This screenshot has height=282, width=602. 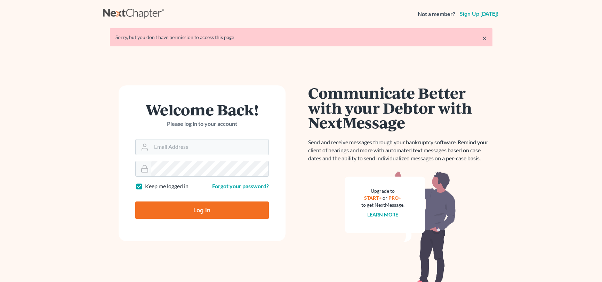 I want to click on strong: Not a member?, so click(x=437, y=14).